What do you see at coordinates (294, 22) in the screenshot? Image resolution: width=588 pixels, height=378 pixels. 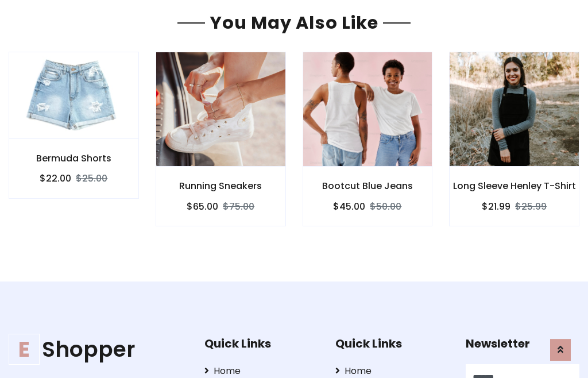 I see `span: You May Also Like` at bounding box center [294, 22].